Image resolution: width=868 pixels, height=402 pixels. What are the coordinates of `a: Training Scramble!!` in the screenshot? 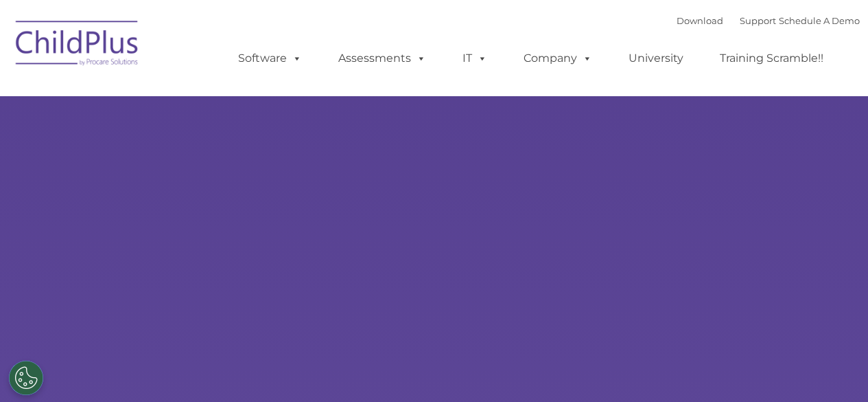 It's located at (771, 58).